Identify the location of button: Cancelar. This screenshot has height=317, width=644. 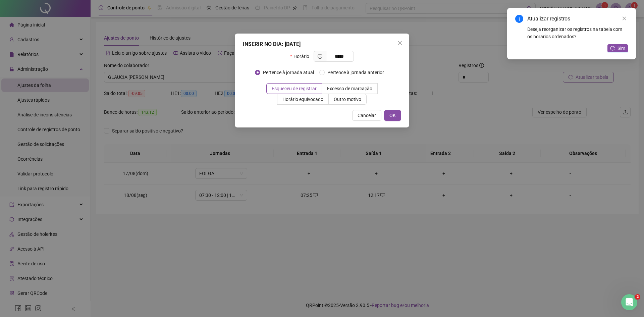
(367, 115).